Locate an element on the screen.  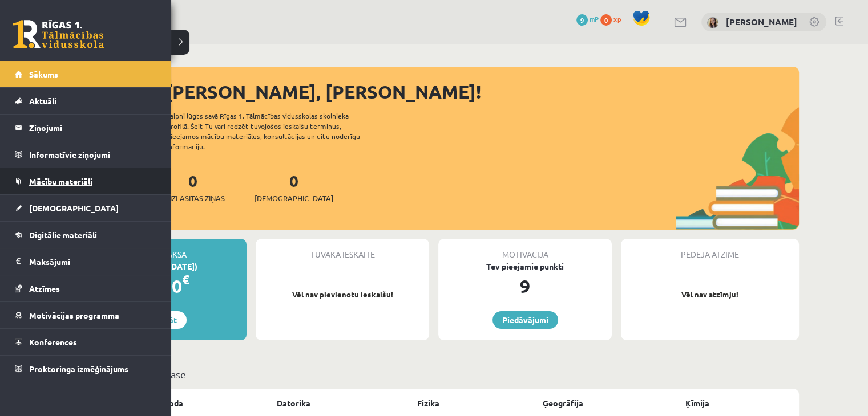
span: Digitālie materiāli is located at coordinates (63, 235).